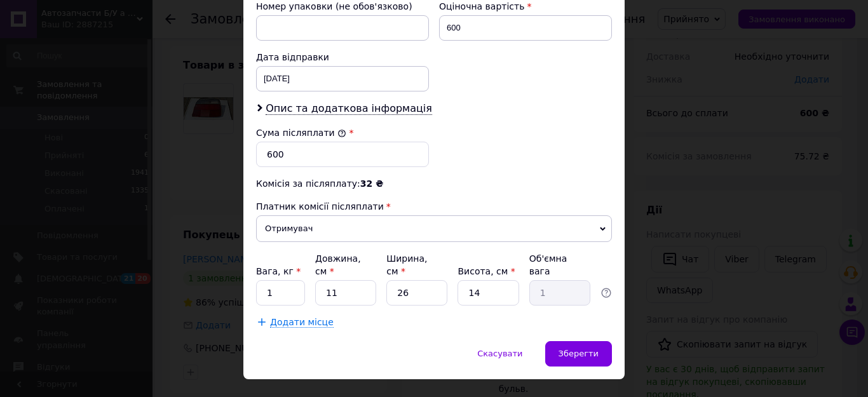 Image resolution: width=868 pixels, height=397 pixels. Describe the element at coordinates (560, 265) in the screenshot. I see `div: Об'ємна вага` at that location.